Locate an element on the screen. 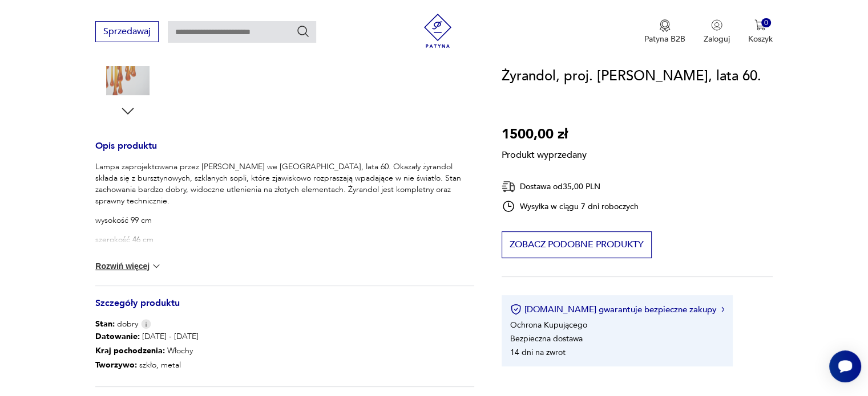  button: Sprzedawaj is located at coordinates (127, 31).